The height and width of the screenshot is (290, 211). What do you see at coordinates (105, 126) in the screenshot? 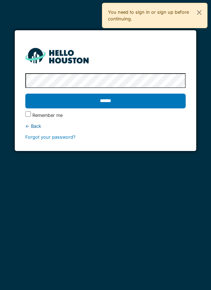
I see `div: ← Back` at bounding box center [105, 126].